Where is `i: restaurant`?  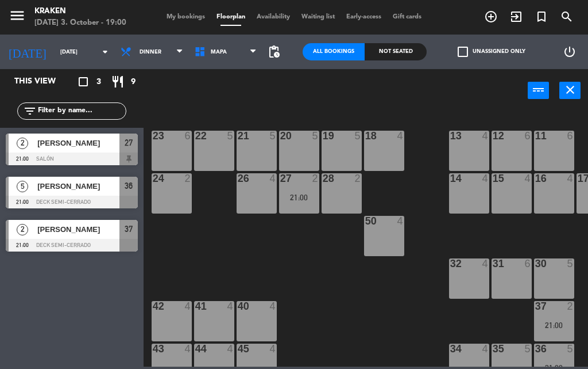 i: restaurant is located at coordinates (118, 81).